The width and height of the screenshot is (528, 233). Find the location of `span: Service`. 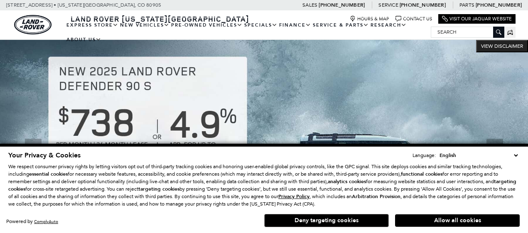

span: Service is located at coordinates (388, 5).